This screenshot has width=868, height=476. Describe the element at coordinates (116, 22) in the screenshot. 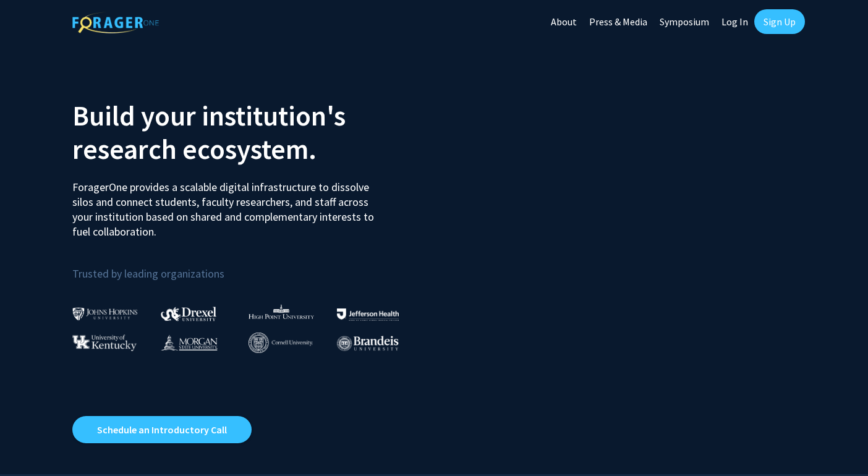

I see `img: ForagerOne Logo` at that location.